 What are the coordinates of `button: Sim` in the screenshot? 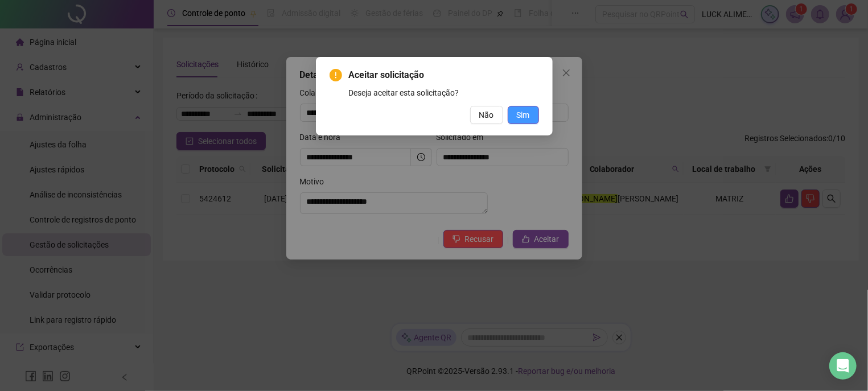 It's located at (523, 115).